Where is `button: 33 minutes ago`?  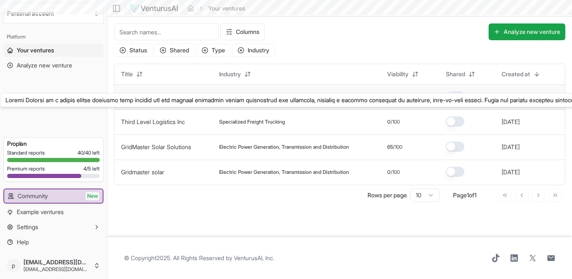
button: 33 minutes ago is located at coordinates (522, 97).